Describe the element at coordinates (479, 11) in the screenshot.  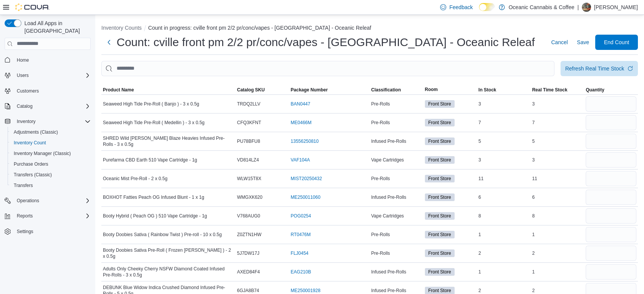
I see `span: Dark Mode` at that location.